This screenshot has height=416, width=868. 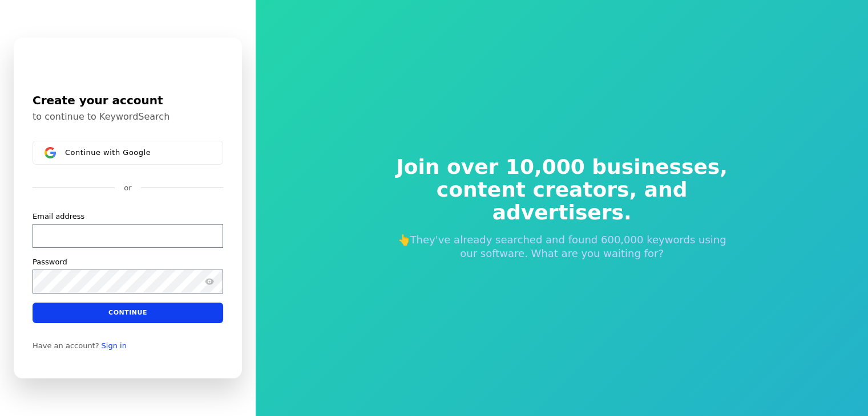 What do you see at coordinates (108, 153) in the screenshot?
I see `span: Continue with Google` at bounding box center [108, 153].